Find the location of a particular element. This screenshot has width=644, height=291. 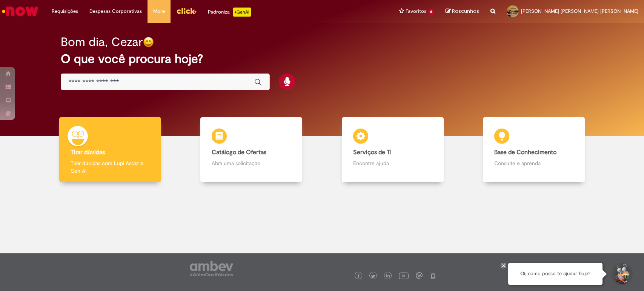

img: ServiceNow is located at coordinates (20, 11).